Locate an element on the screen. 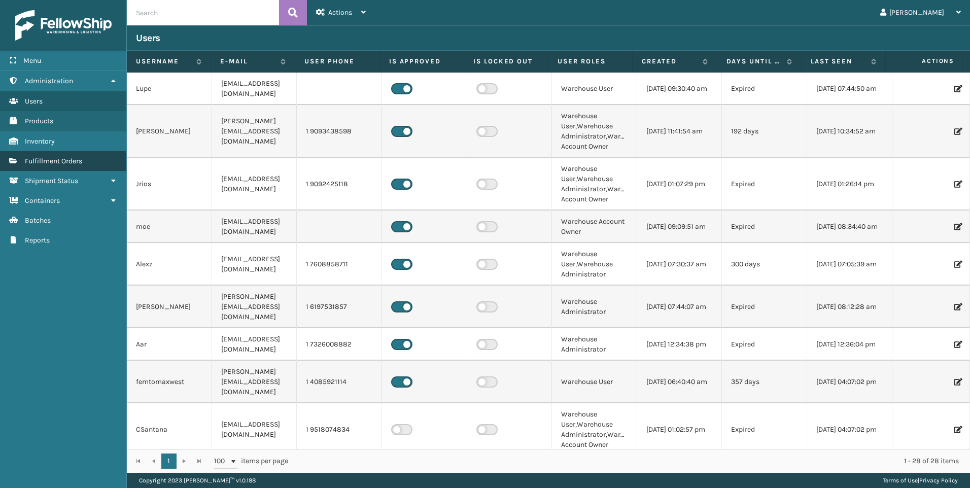 The height and width of the screenshot is (488, 970). td: Alexz is located at coordinates (169, 264).